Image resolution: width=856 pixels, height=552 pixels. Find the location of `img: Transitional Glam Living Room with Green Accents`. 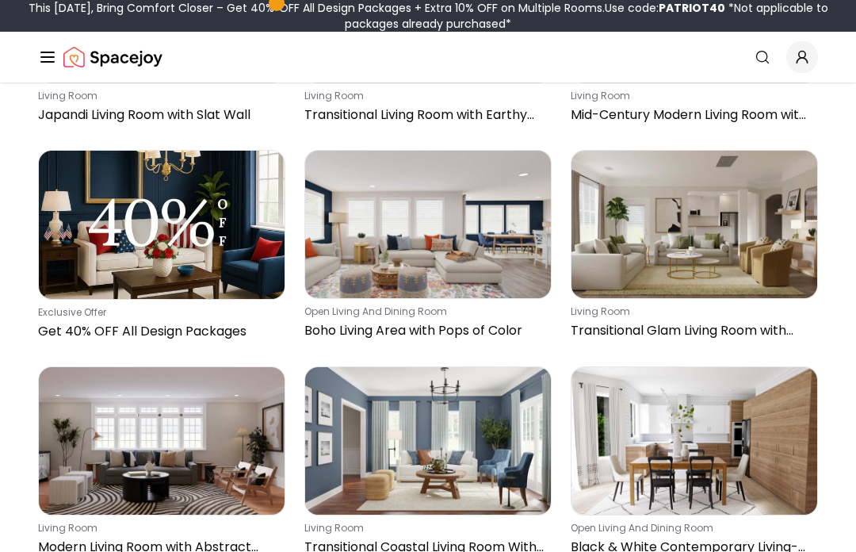

img: Transitional Glam Living Room with Green Accents is located at coordinates (695, 224).